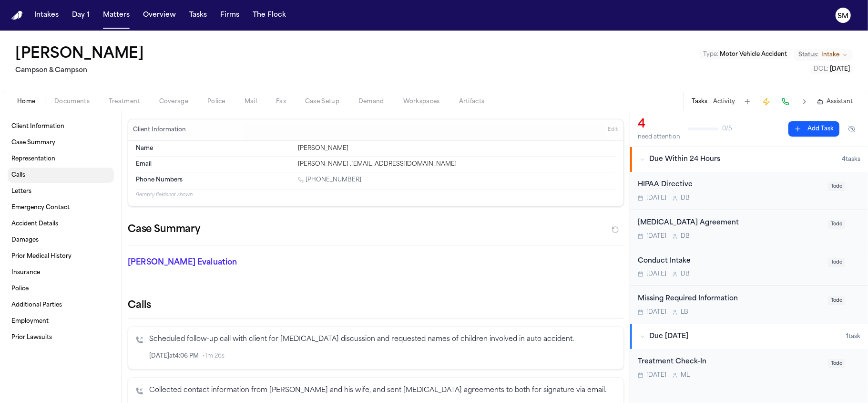  I want to click on a: Prior Lawsuits, so click(61, 337).